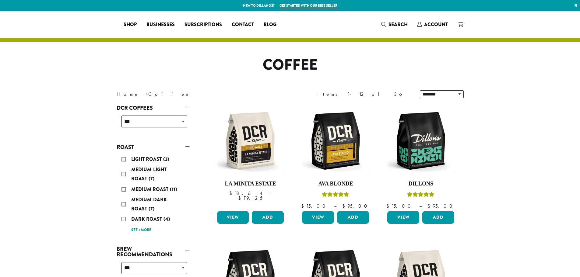  Describe the element at coordinates (167, 219) in the screenshot. I see `span: (4)` at that location.